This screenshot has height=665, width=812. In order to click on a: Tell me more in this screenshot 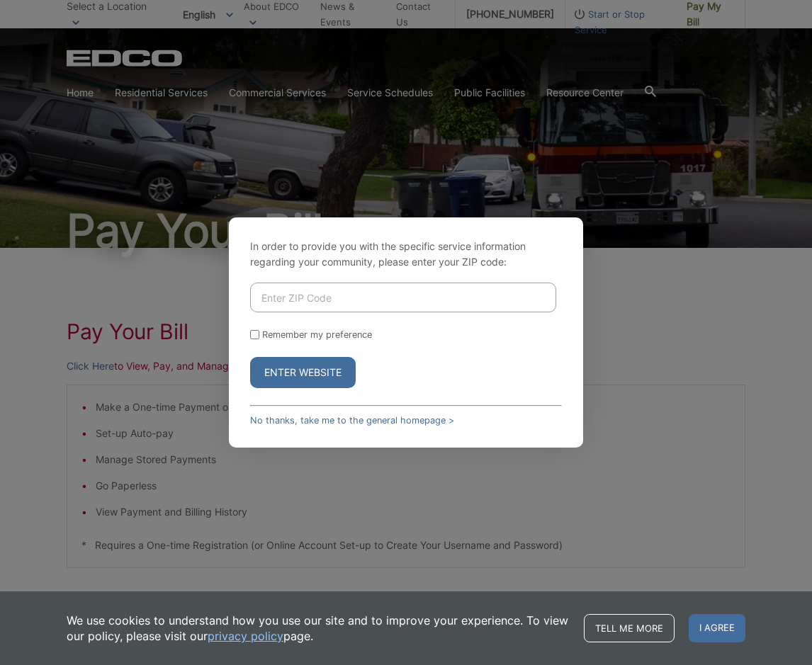, I will do `click(629, 628)`.